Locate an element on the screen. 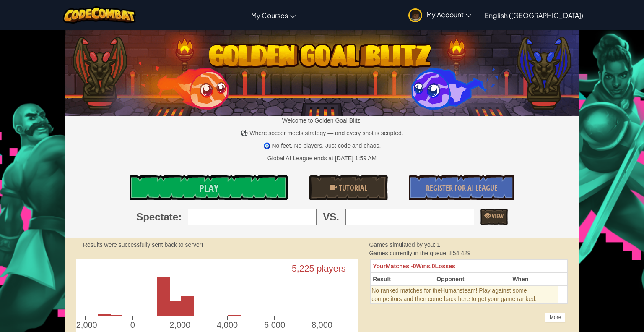 The height and width of the screenshot is (332, 644). text: 8,000 is located at coordinates (322, 325).